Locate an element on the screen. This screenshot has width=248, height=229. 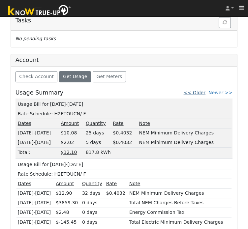
u: $12.10 is located at coordinates (69, 152).